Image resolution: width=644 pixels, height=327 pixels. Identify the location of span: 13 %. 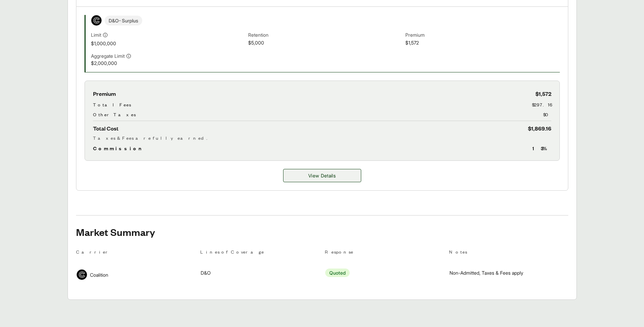
(542, 148).